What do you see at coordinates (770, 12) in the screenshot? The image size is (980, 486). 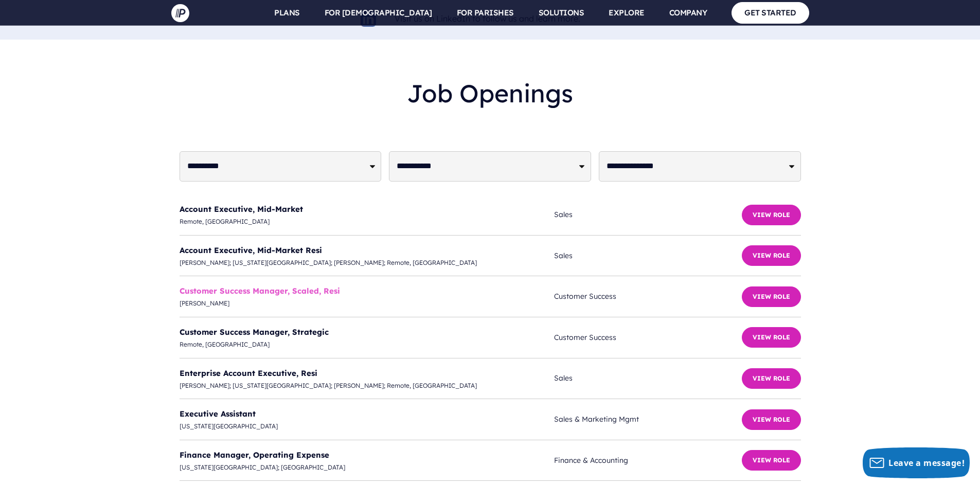 I see `a: GET STARTED` at bounding box center [770, 12].